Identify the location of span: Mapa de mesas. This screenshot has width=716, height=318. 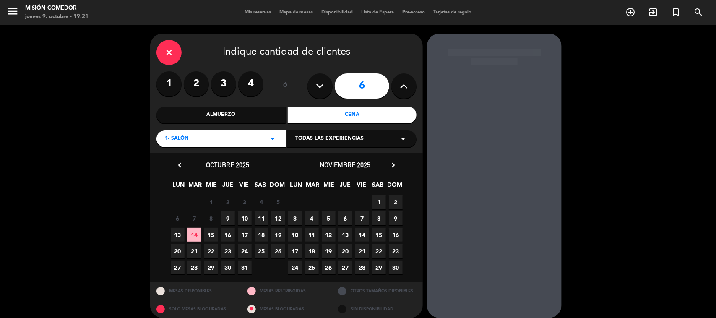
(296, 12).